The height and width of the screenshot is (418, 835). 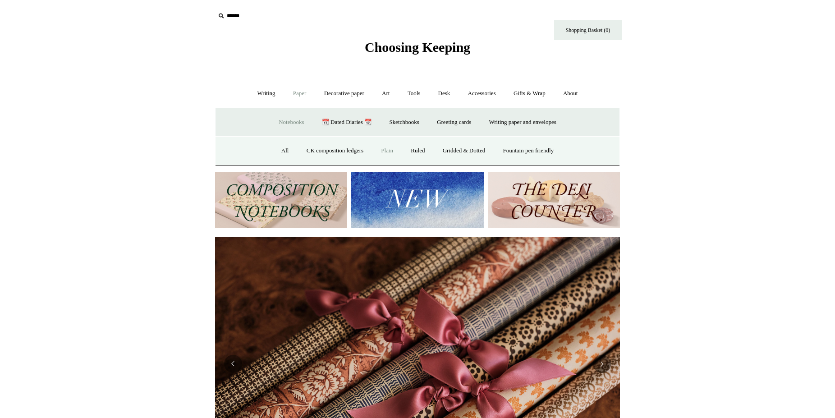 I want to click on a: Accessories, so click(x=482, y=93).